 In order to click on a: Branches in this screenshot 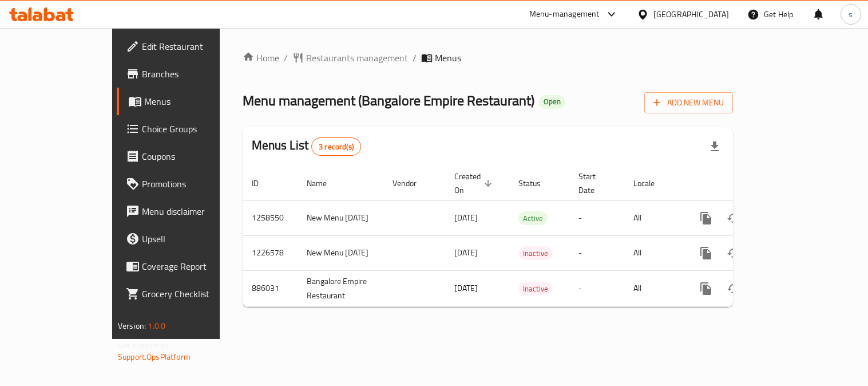, I will do `click(186, 74)`.